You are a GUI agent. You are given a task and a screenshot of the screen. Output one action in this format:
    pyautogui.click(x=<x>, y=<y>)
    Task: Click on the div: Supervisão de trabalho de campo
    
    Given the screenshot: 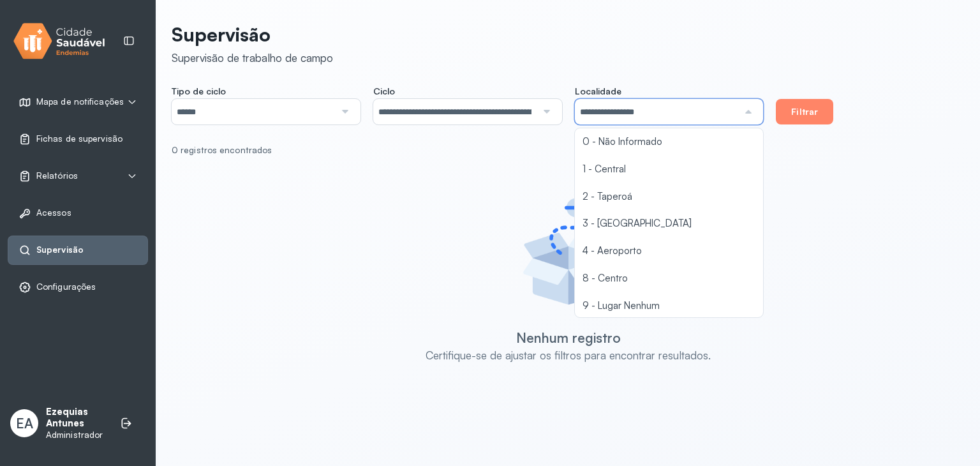 What is the action you would take?
    pyautogui.click(x=252, y=57)
    